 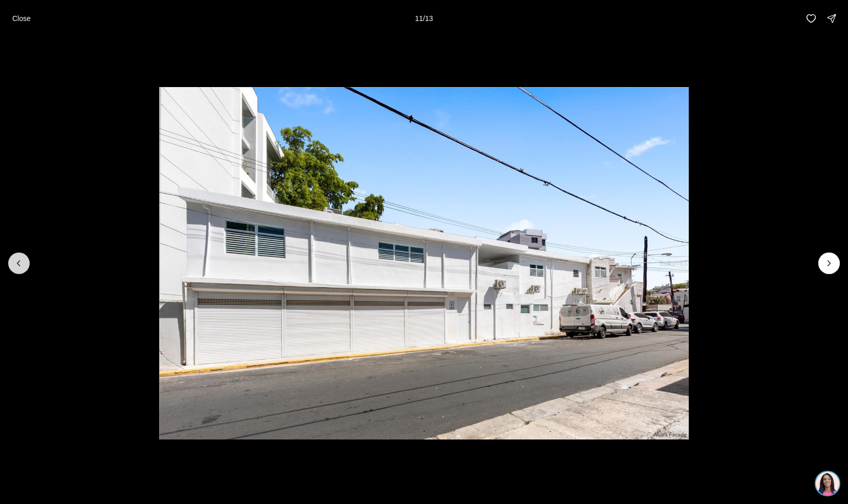 What do you see at coordinates (424, 18) in the screenshot?
I see `p: 11 / 13` at bounding box center [424, 18].